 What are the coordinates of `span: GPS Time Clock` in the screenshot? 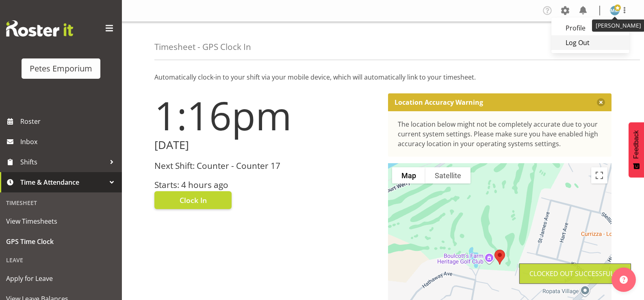 It's located at (61, 242).